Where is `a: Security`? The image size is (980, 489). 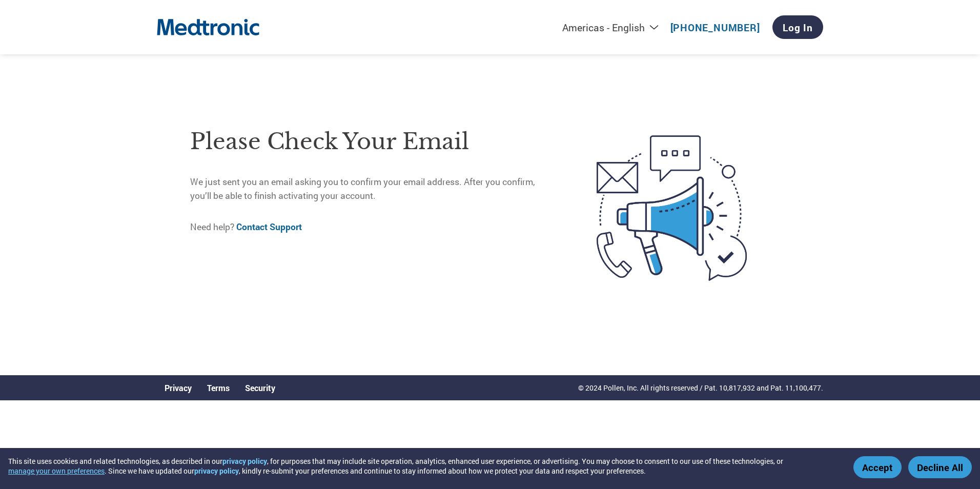 a: Security is located at coordinates (260, 387).